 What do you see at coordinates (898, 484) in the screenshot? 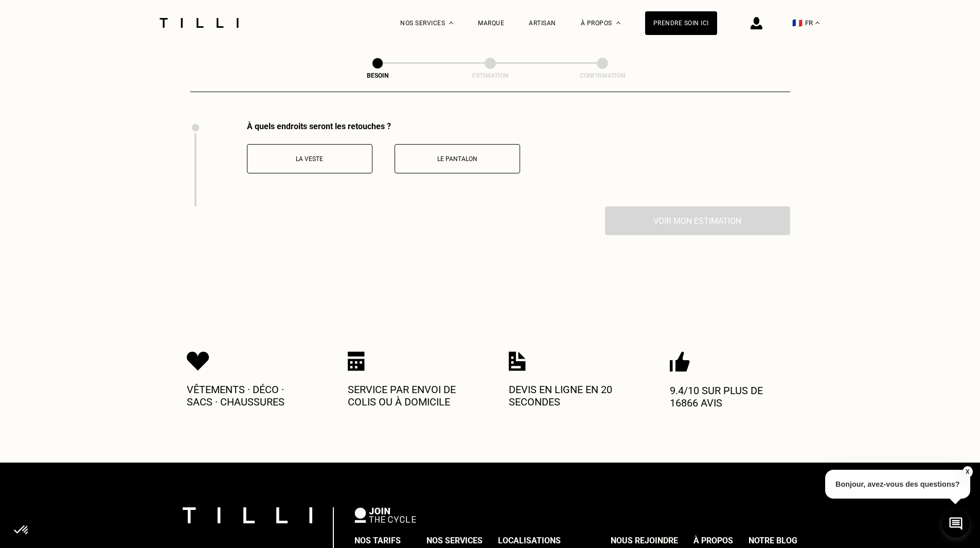
I see `p: Bonjour, avez-vous des questions?` at bounding box center [898, 484].